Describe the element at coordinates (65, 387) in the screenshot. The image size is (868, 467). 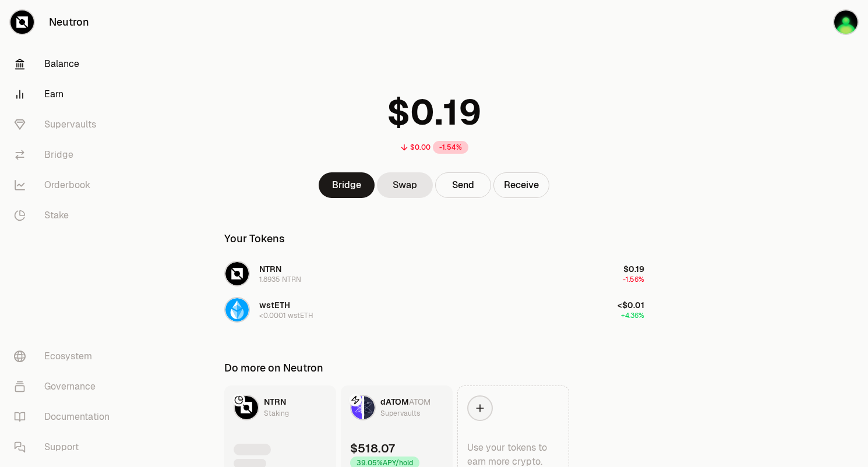
I see `a: Governance` at that location.